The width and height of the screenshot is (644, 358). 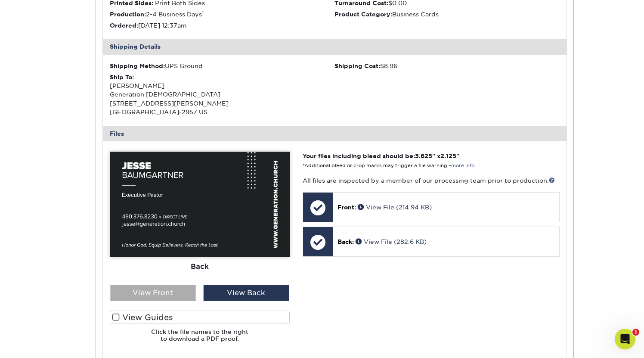 What do you see at coordinates (128, 14) in the screenshot?
I see `strong: Production:` at bounding box center [128, 14].